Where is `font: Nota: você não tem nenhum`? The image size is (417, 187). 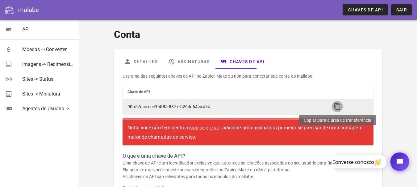 font: Nota: você não tem nenhum is located at coordinates (159, 128).